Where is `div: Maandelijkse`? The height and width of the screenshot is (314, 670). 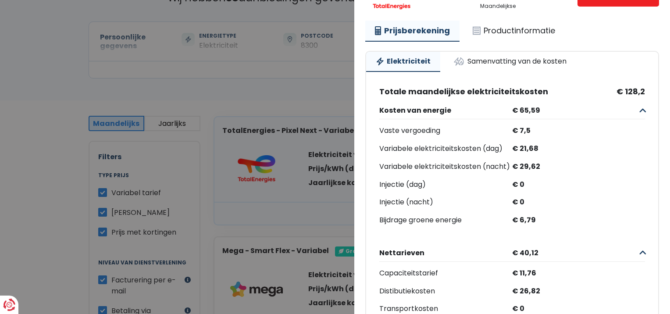
div: Maandelijkse is located at coordinates (498, 6).